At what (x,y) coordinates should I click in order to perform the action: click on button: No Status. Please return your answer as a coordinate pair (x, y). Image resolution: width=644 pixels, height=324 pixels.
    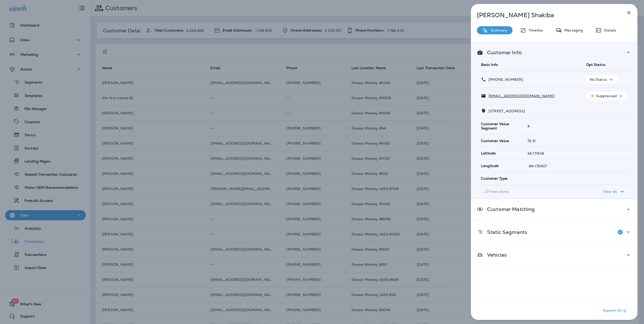
    Looking at the image, I should click on (602, 79).